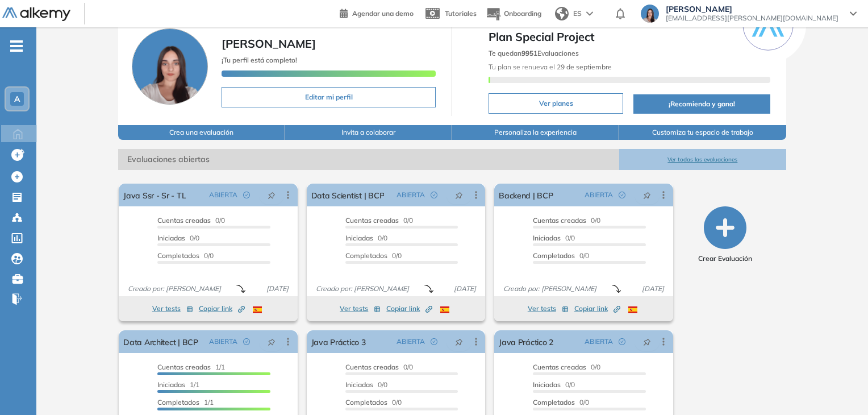 This screenshot has height=415, width=868. Describe the element at coordinates (383, 13) in the screenshot. I see `span: Agendar una demo` at that location.